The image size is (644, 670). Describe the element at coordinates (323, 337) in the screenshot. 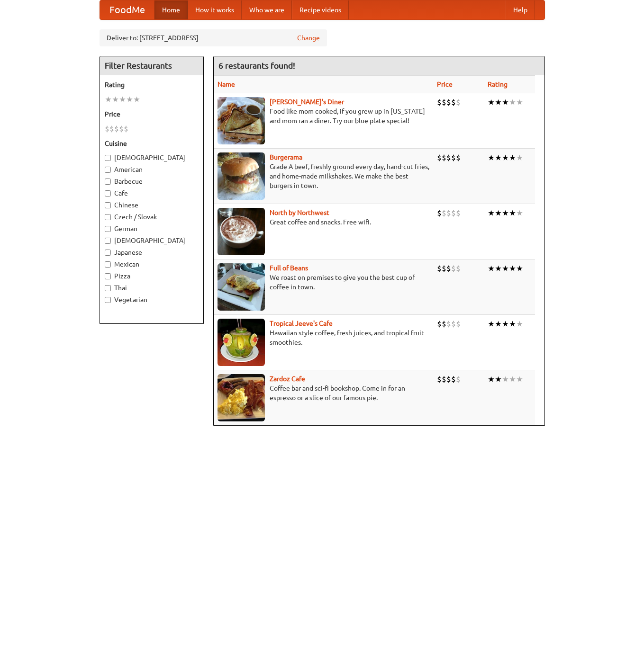

I see `p: Hawaiian style coffee, fresh juices, and tropical fruit smoothies.` at that location.